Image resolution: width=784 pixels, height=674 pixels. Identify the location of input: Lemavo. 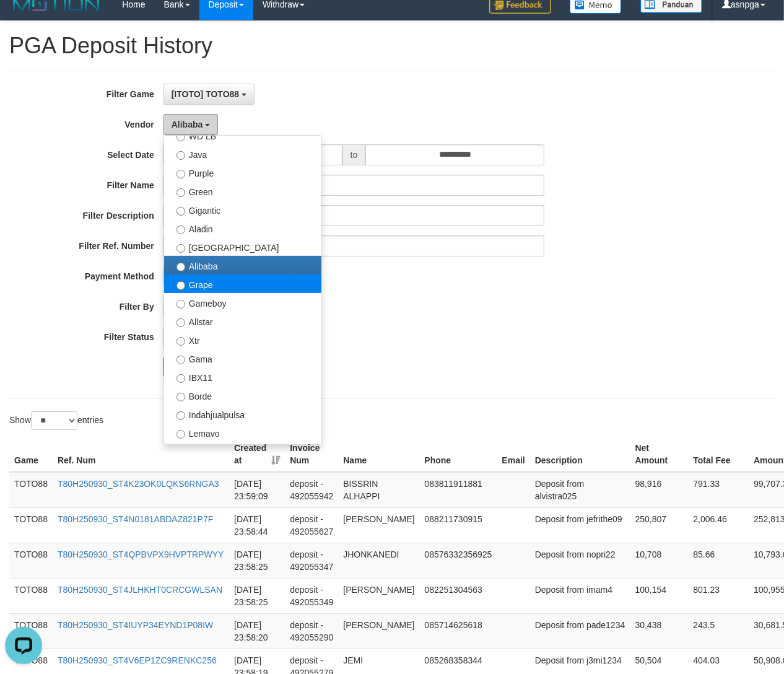
(181, 435).